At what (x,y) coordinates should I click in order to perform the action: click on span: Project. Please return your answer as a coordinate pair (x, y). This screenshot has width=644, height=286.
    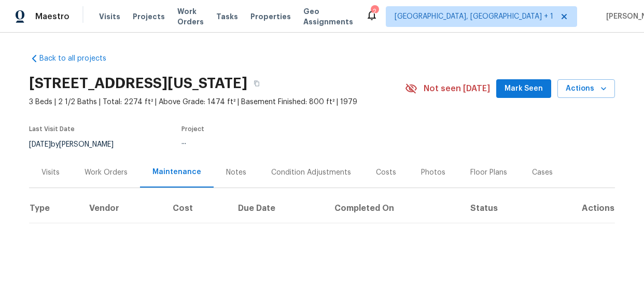
    Looking at the image, I should click on (193, 129).